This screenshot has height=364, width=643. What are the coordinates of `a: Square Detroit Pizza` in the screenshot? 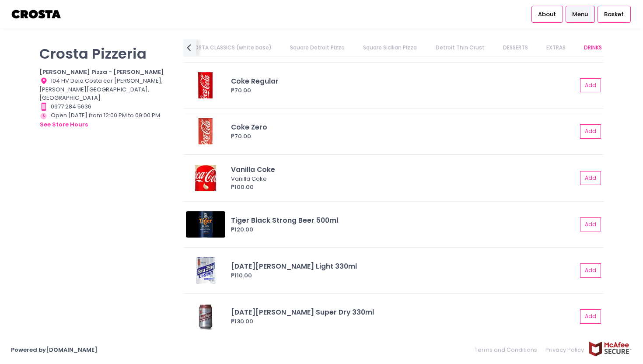 It's located at (318, 48).